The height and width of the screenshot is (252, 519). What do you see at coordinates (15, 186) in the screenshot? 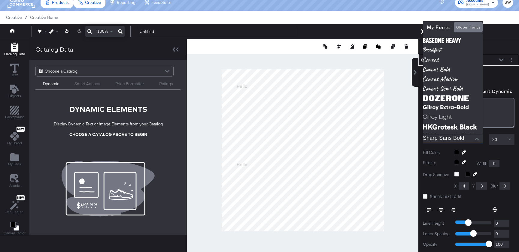
I see `span: Assets` at bounding box center [15, 186].